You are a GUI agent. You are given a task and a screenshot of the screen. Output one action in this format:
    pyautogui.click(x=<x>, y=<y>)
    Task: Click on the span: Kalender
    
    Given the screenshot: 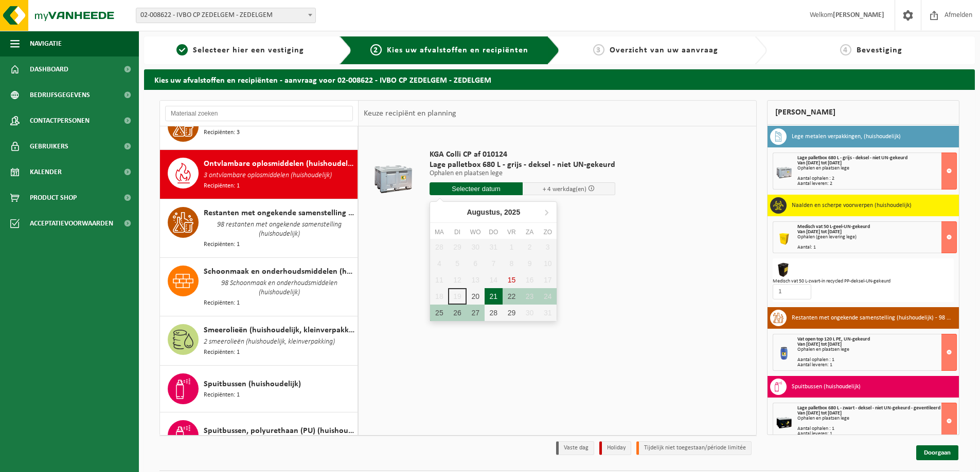 What is the action you would take?
    pyautogui.click(x=46, y=172)
    